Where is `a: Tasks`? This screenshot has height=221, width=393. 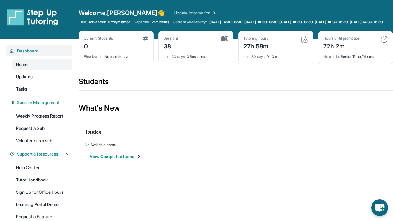
a: Tasks is located at coordinates (42, 89).